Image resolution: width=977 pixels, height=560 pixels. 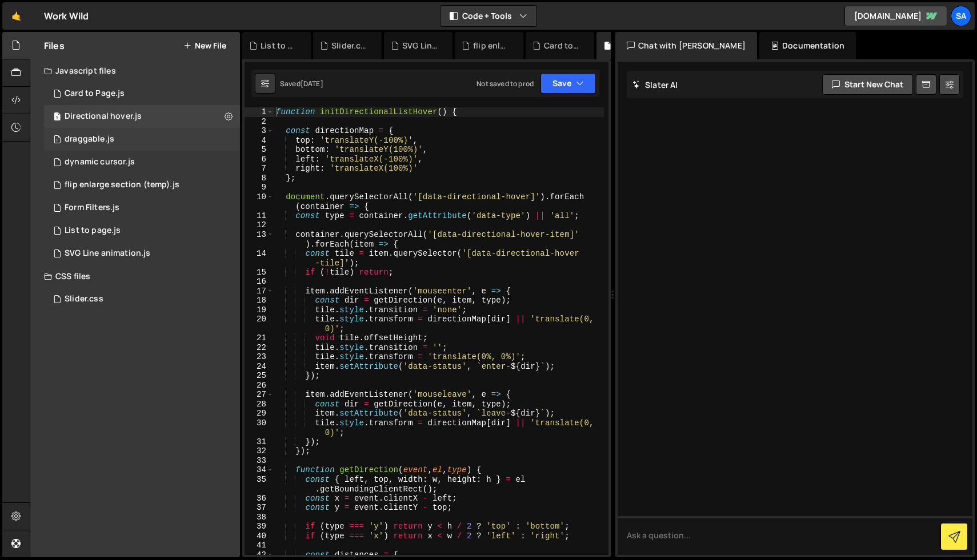 What do you see at coordinates (259, 131) in the screenshot?
I see `div: 3` at bounding box center [259, 131].